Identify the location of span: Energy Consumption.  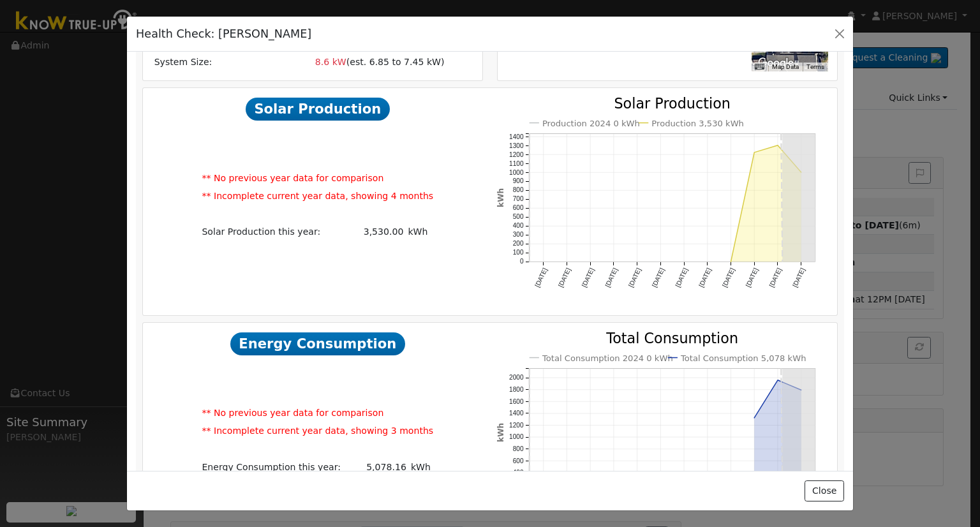
(318, 344).